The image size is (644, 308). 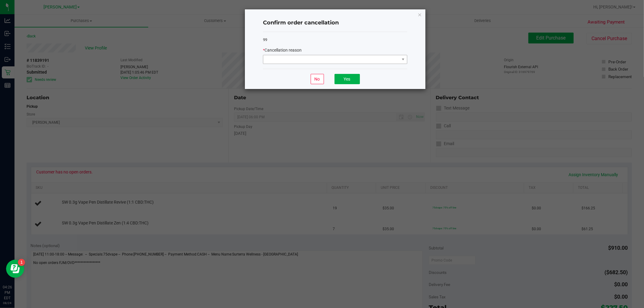 I want to click on span: Cancellation reason, so click(x=283, y=50).